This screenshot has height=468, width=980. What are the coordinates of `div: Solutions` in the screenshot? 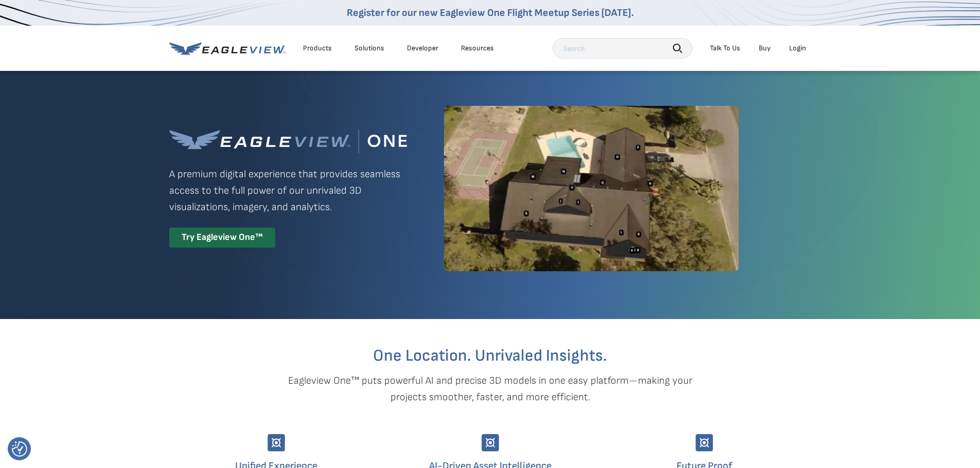 It's located at (370, 49).